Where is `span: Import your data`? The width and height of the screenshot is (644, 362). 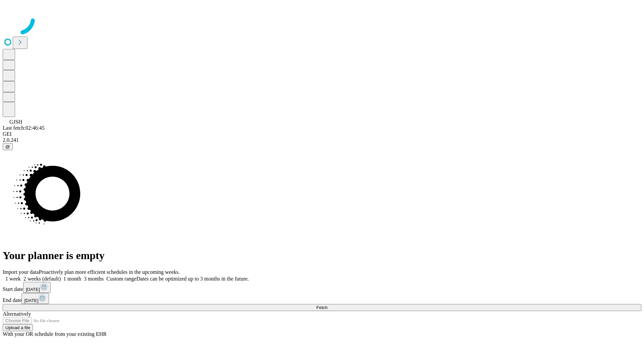
span: Import your data is located at coordinates (21, 272).